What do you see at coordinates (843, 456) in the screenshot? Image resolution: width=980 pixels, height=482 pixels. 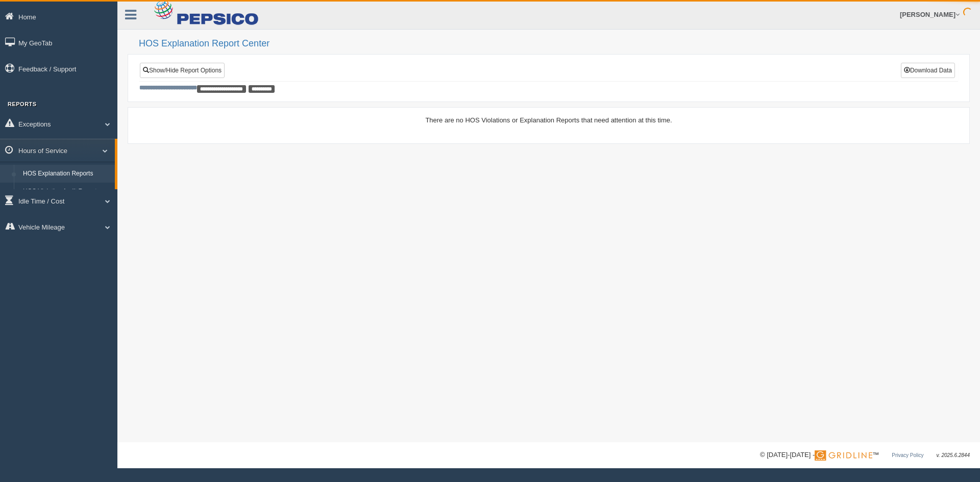 I see `img: Gridline` at bounding box center [843, 456].